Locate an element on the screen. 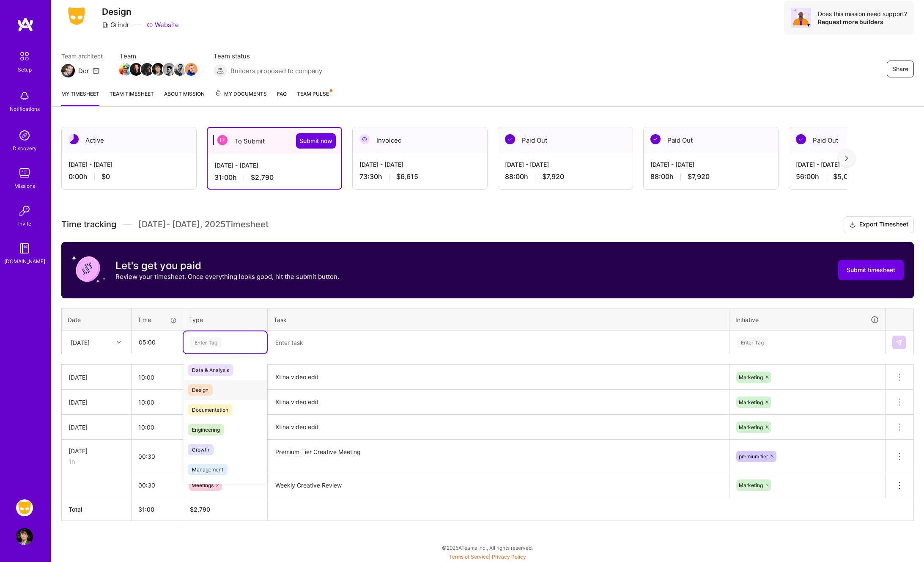 The image size is (924, 562). textarea: Xtina video edit is located at coordinates (498, 402).